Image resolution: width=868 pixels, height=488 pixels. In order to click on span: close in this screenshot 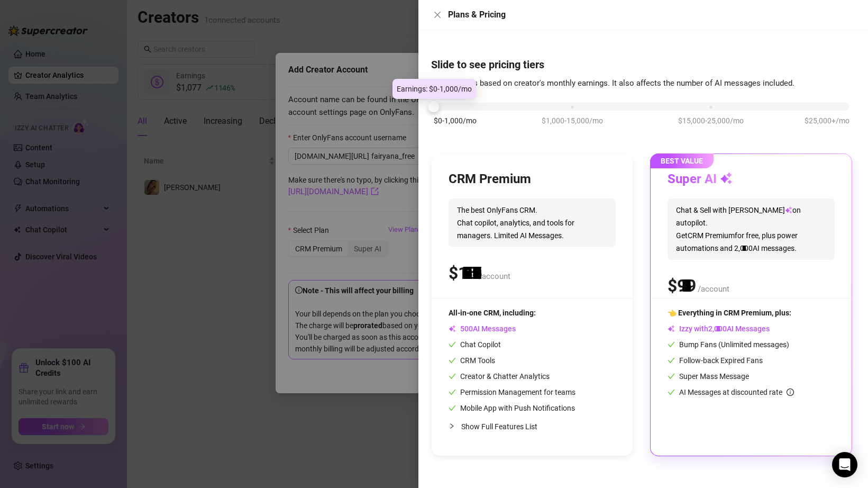, I will do `click(438, 15)`.